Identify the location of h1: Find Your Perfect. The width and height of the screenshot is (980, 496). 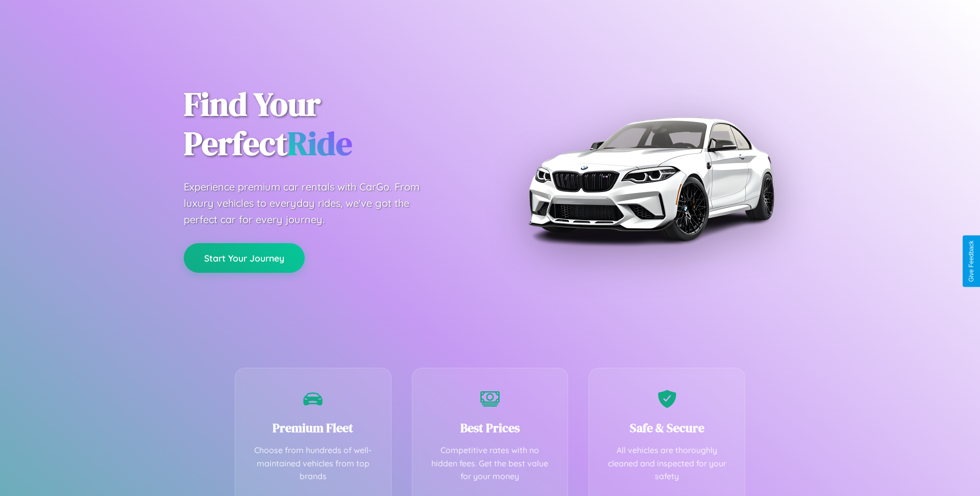
(329, 124).